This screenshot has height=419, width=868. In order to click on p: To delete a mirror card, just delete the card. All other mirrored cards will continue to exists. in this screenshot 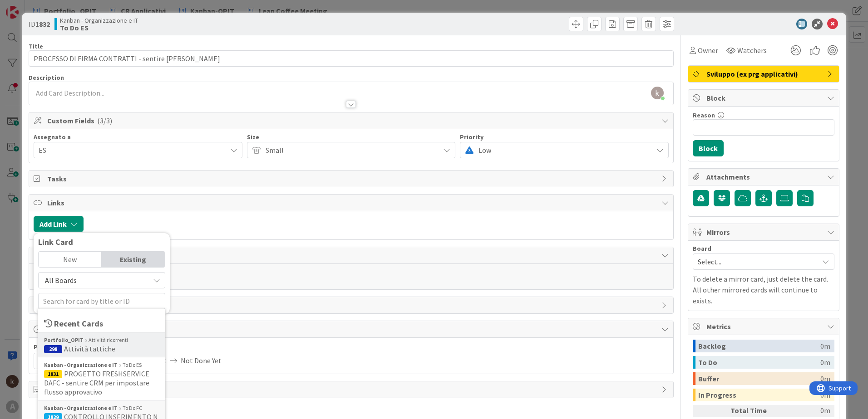, I will do `click(763, 290)`.